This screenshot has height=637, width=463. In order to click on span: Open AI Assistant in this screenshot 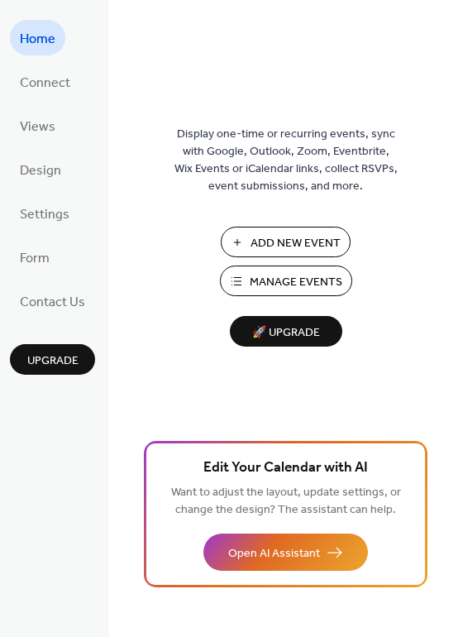, I will do `click(274, 553)`.